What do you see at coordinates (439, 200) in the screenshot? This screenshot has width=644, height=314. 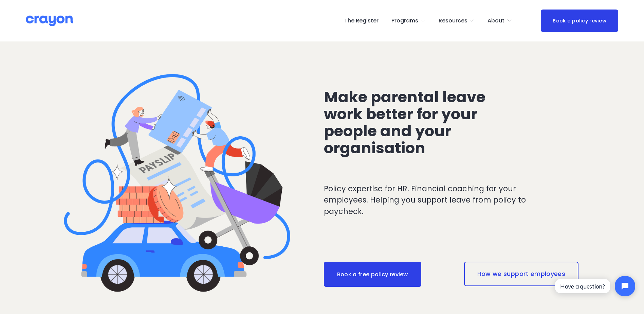 I see `p: Policy expertise for HR. Financial coaching for your employees. Helping you support leave from po...` at bounding box center [439, 200].